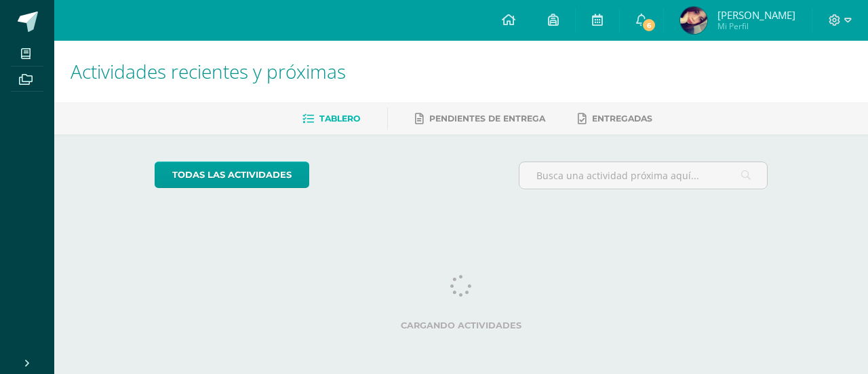  Describe the element at coordinates (643, 175) in the screenshot. I see `input: Busca una actividad próxima aquí...` at that location.